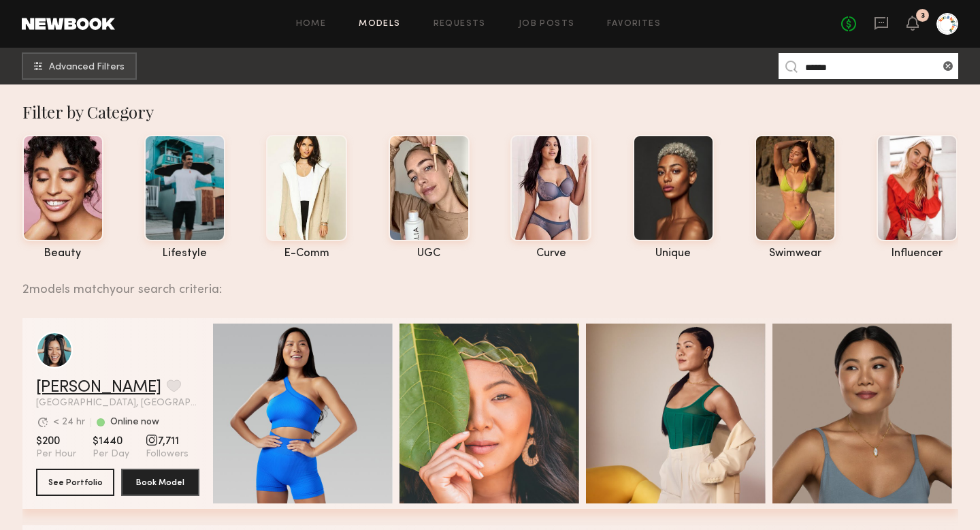 The image size is (980, 530). Describe the element at coordinates (490, 112) in the screenshot. I see `div: Filter by Category` at that location.